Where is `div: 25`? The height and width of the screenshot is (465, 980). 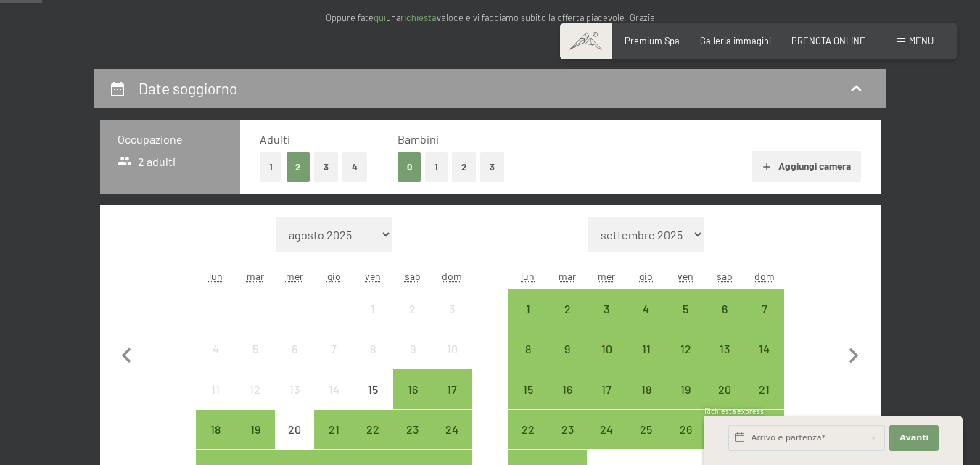
div: 25 is located at coordinates (646, 442).